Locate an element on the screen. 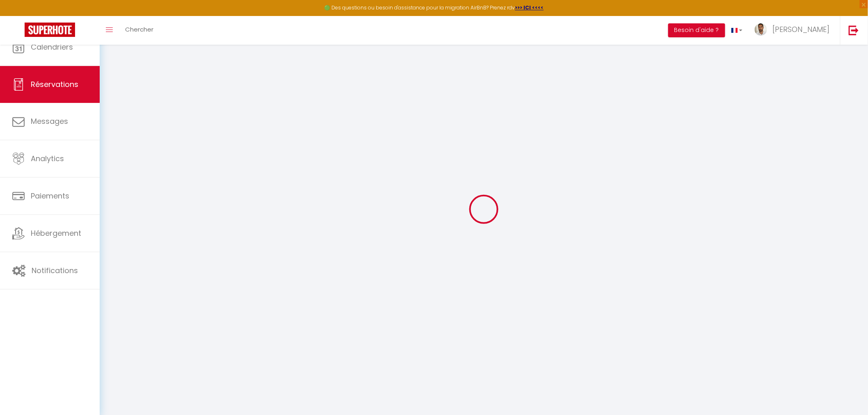 The image size is (868, 415). a: >>> ICI <<<< is located at coordinates (530, 8).